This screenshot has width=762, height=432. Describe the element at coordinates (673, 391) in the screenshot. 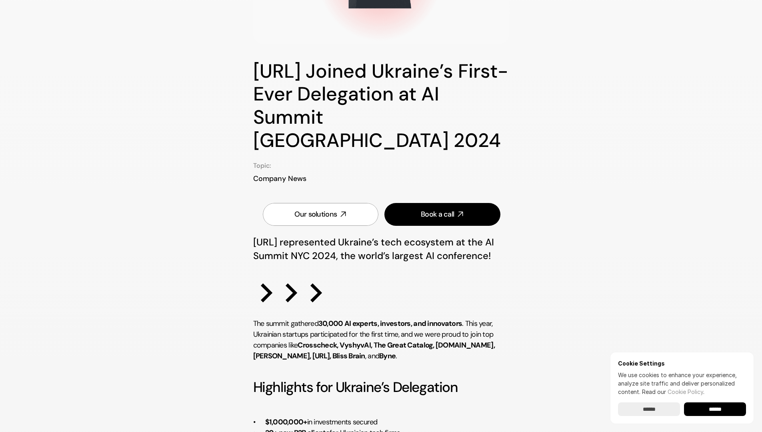

I see `span: Read our .` at that location.